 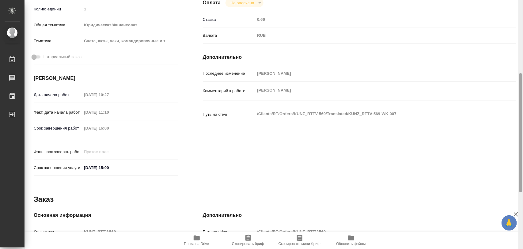 I want to click on p: Факт. срок заверш. работ, so click(x=58, y=152).